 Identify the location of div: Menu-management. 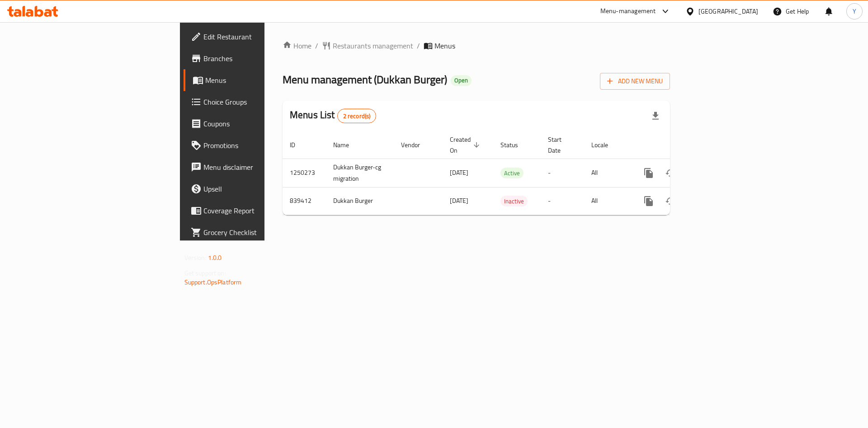
(628, 11).